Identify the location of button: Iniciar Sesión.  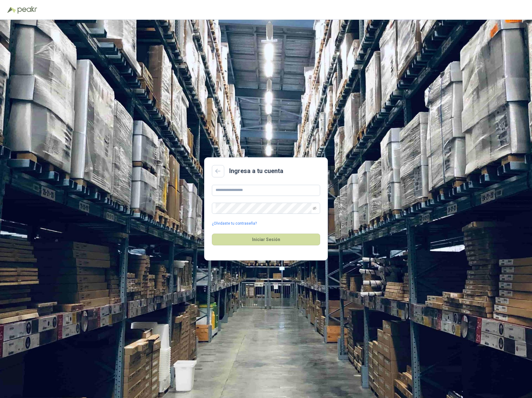
(266, 240).